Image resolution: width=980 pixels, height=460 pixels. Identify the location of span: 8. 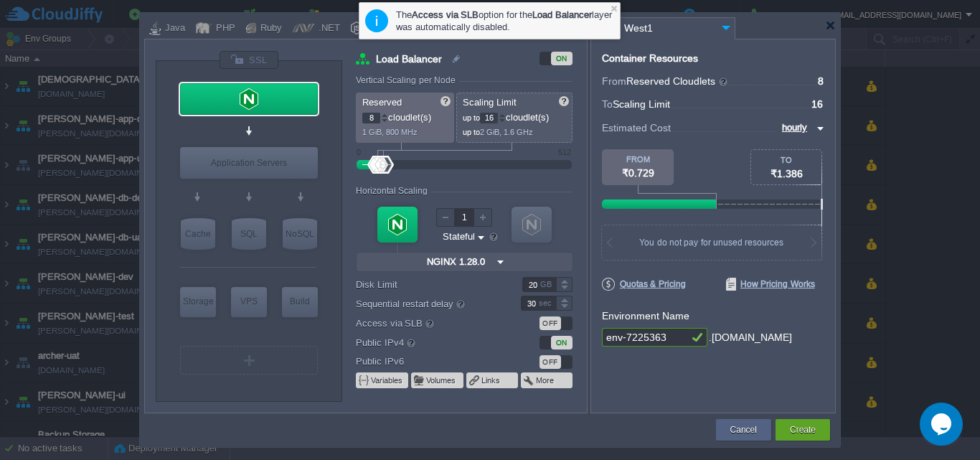
(821, 81).